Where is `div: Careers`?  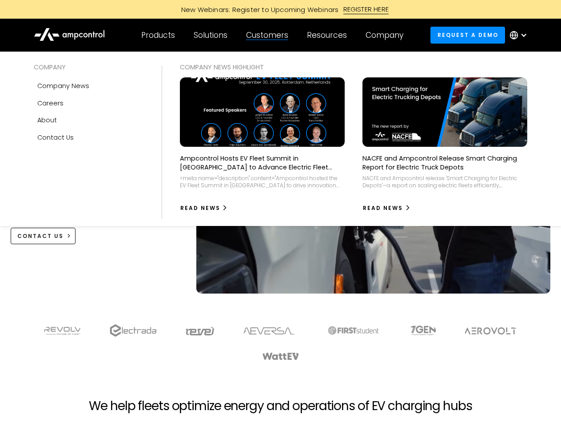
div: Careers is located at coordinates (50, 103).